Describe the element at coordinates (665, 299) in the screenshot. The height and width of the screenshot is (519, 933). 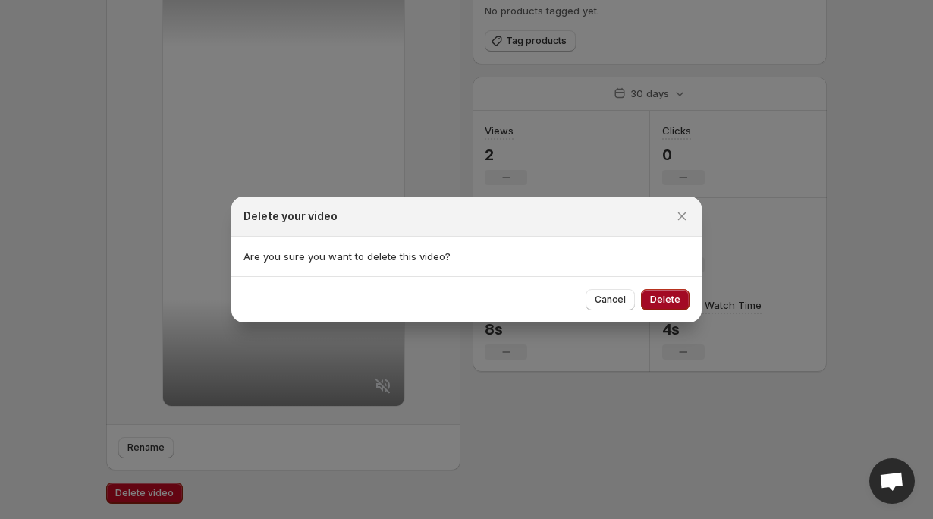
I see `button: Delete` at that location.